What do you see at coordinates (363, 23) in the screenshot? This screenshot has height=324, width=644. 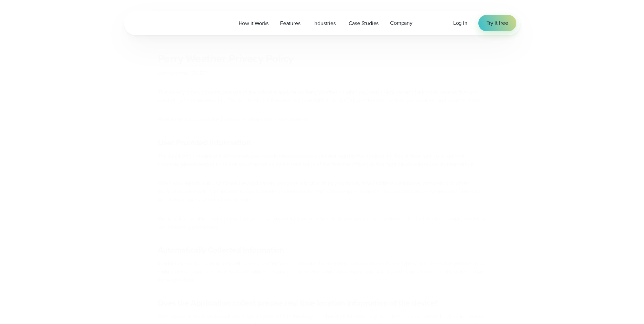 I see `a: Case Studies` at bounding box center [363, 23].